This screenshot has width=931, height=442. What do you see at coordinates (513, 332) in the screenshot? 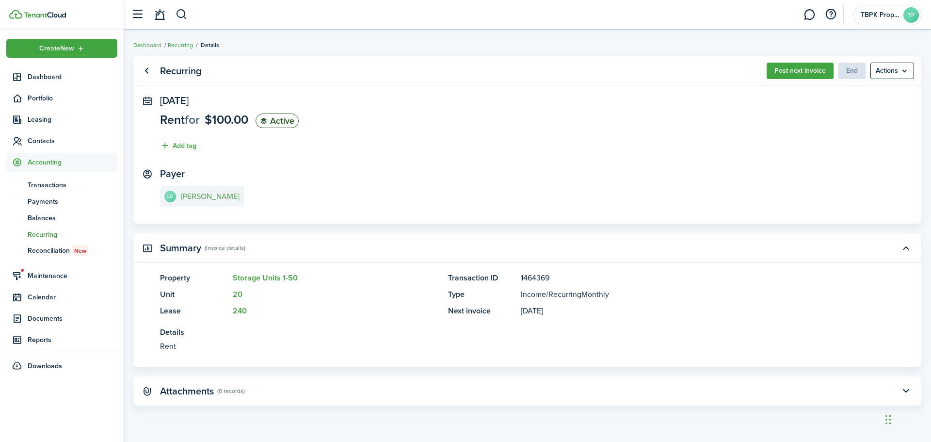
I see `panel-main-title: Details` at bounding box center [513, 332].